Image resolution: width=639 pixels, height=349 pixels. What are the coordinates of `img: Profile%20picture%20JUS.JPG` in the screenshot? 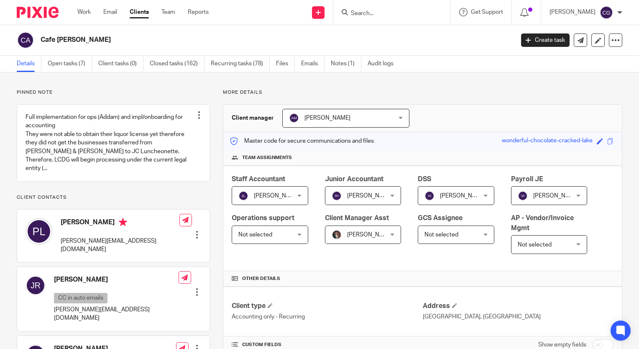 It's located at (336, 234).